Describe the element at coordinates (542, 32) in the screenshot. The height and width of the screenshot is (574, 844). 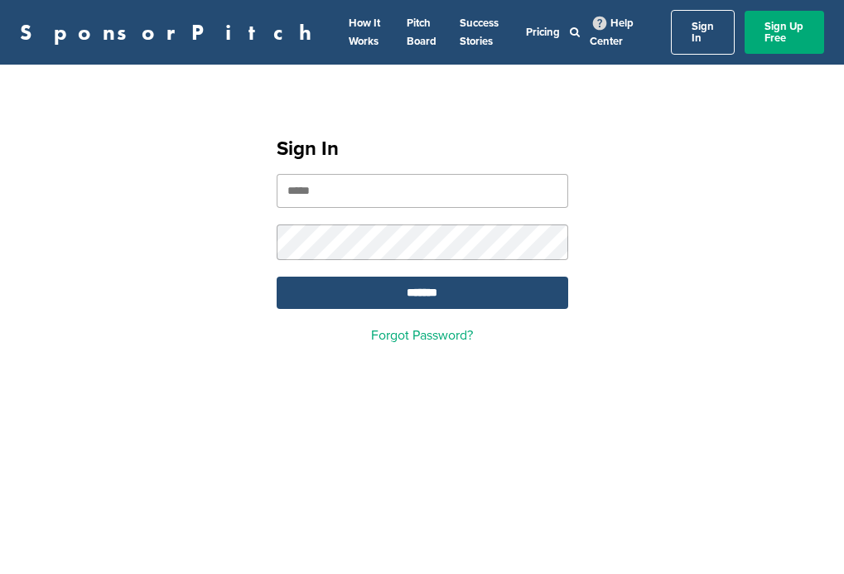
I see `a: Pricing` at that location.